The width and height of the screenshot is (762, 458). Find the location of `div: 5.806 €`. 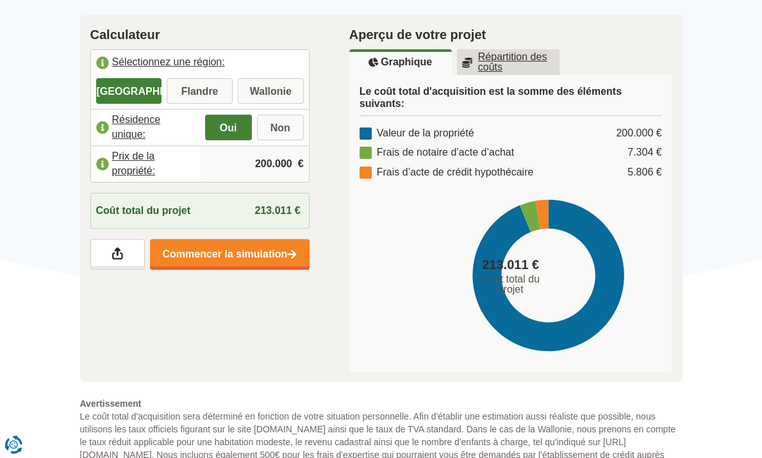

div: 5.806 € is located at coordinates (644, 172).